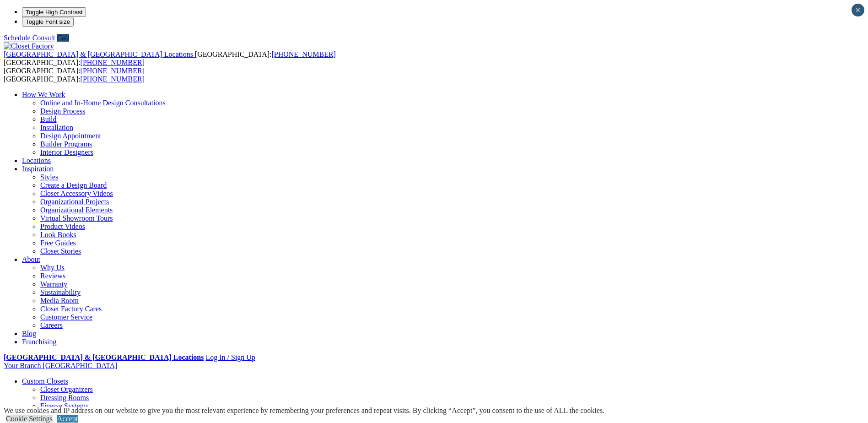  I want to click on a: How We Work, so click(43, 94).